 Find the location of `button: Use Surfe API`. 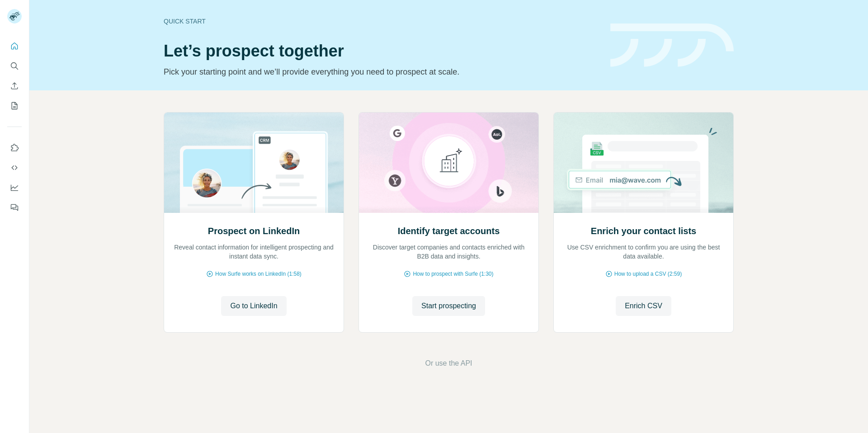

button: Use Surfe API is located at coordinates (14, 168).